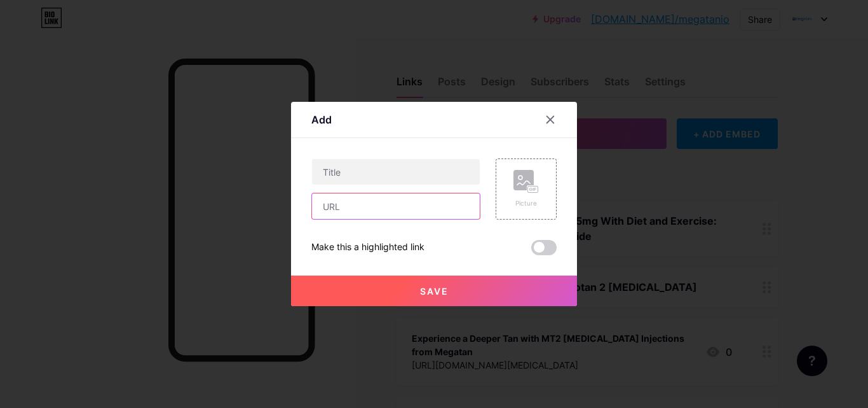  I want to click on input: Title, so click(396, 172).